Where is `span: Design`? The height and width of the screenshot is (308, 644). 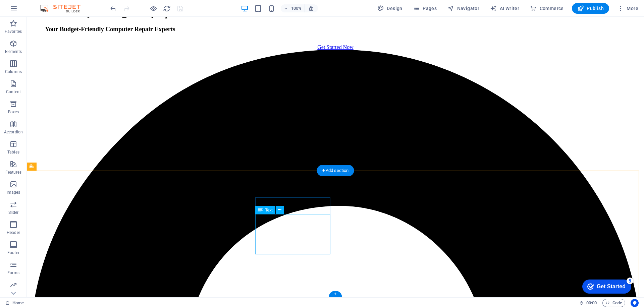
span: Design is located at coordinates (390, 8).